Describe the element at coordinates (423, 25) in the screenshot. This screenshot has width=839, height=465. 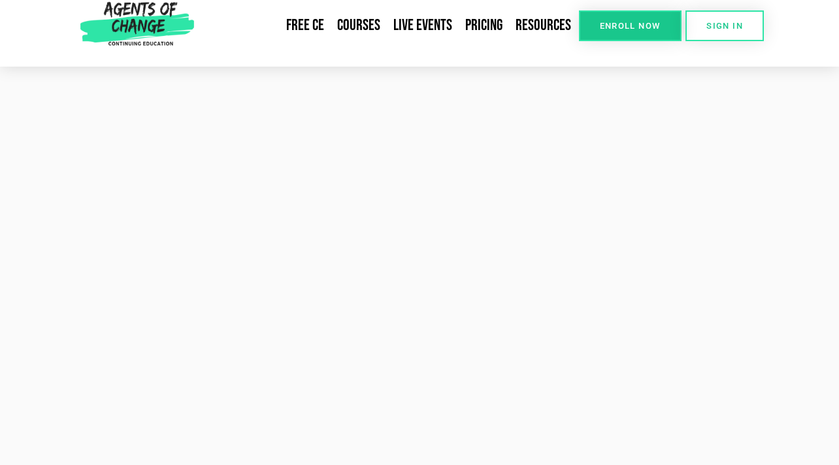
I see `a: Live Events` at that location.